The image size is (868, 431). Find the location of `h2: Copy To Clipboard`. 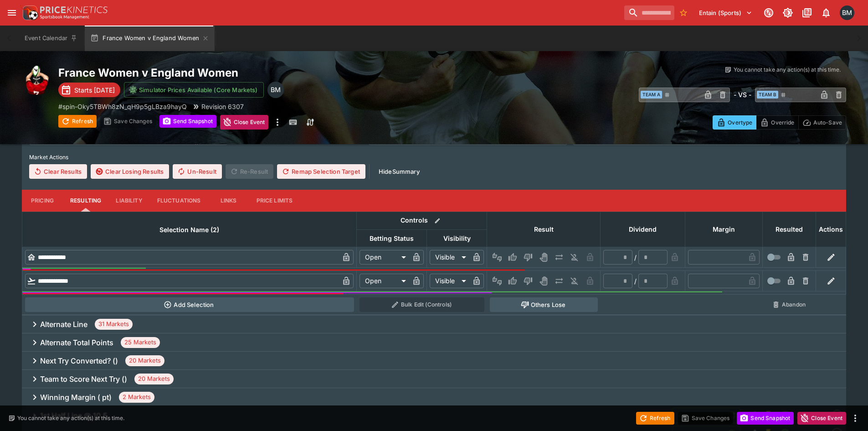

h2: Copy To Clipboard is located at coordinates (255, 73).